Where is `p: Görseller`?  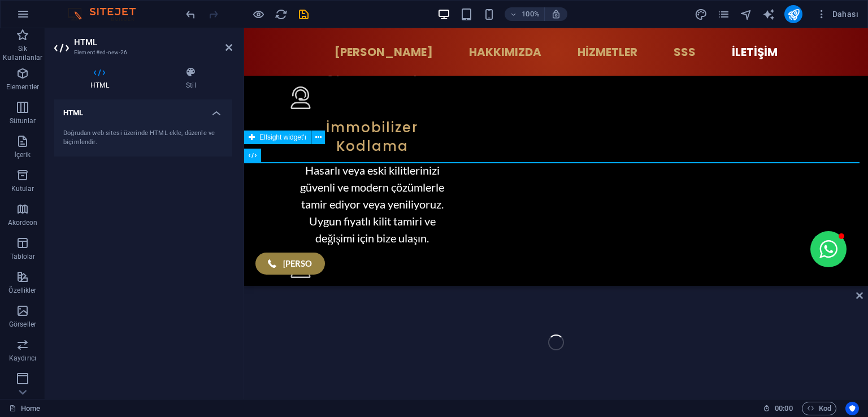 p: Görseller is located at coordinates (23, 325).